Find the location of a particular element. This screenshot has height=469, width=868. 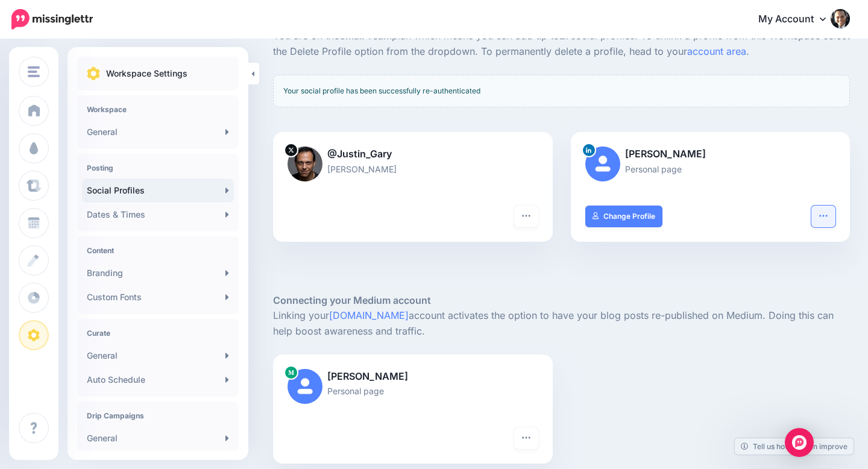

a: Auto Schedule is located at coordinates (158, 380).